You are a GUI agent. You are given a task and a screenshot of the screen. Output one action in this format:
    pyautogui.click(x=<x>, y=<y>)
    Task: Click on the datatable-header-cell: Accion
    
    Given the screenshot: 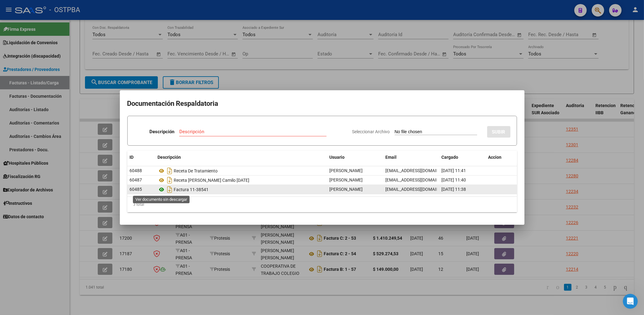 What is the action you would take?
    pyautogui.click(x=501, y=157)
    